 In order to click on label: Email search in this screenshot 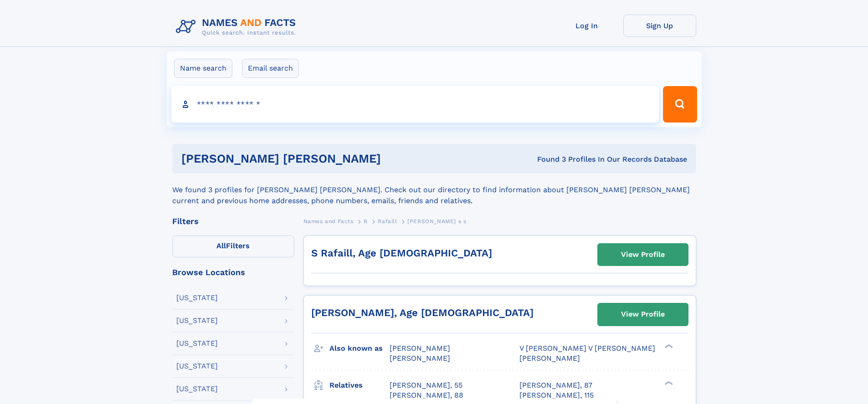, I will do `click(270, 68)`.